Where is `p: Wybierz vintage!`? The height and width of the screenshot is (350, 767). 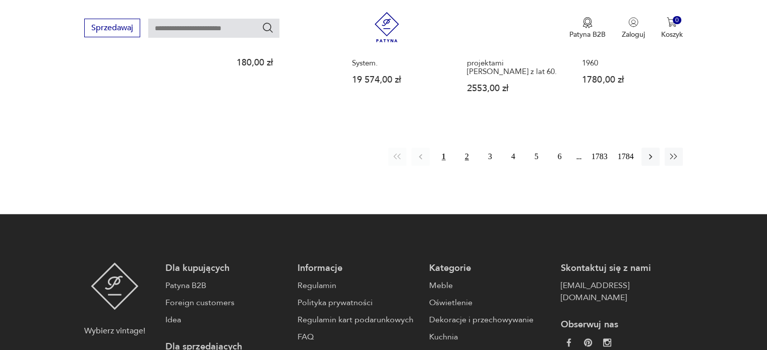
p: Wybierz vintage! is located at coordinates (114, 331).